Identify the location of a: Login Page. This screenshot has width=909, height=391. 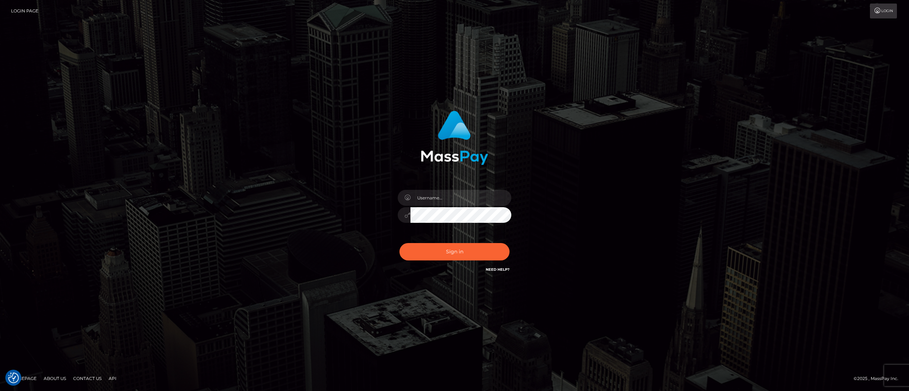
(24, 11).